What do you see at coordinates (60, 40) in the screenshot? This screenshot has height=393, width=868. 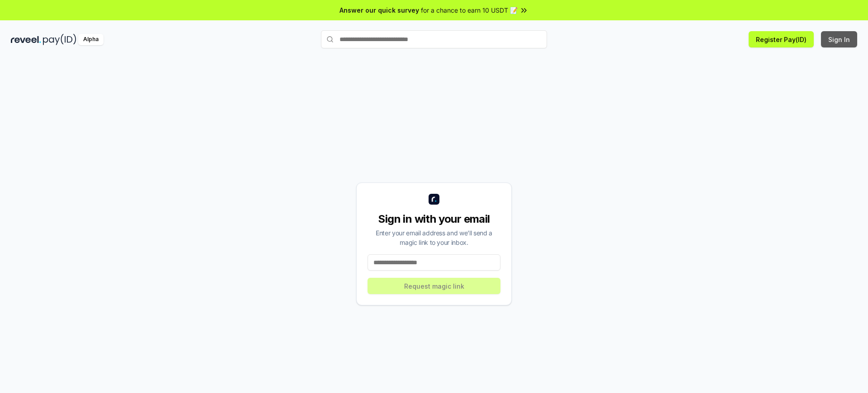 I see `img: pay_id` at bounding box center [60, 40].